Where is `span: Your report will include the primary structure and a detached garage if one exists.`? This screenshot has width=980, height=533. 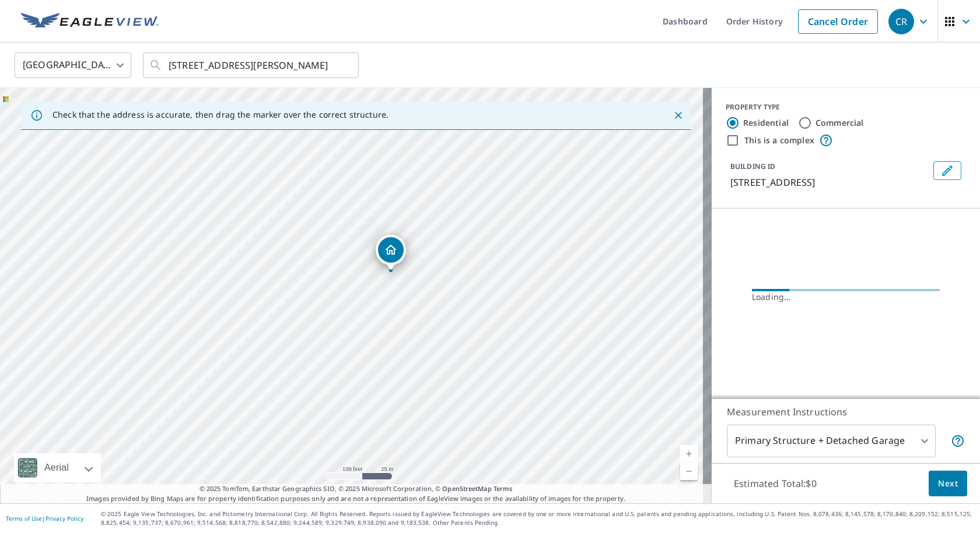 span: Your report will include the primary structure and a detached garage if one exists. is located at coordinates (958, 441).